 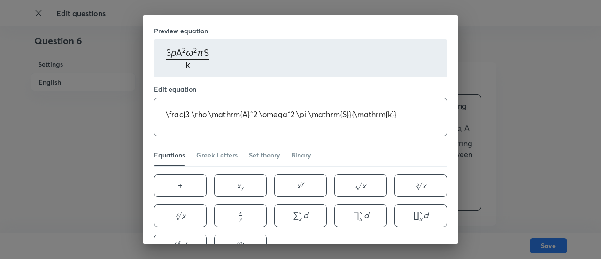 I want to click on span: n, so click(x=240, y=242).